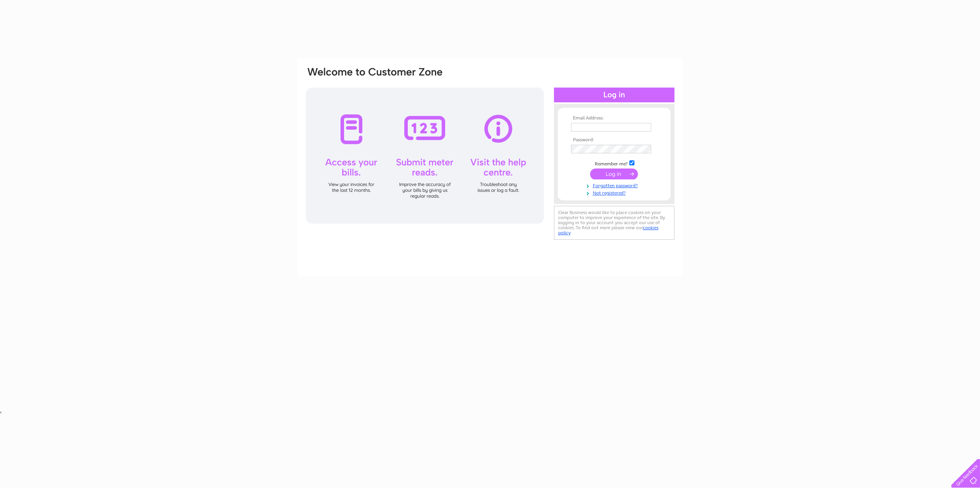  What do you see at coordinates (614, 140) in the screenshot?
I see `th: Password:` at bounding box center [614, 140].